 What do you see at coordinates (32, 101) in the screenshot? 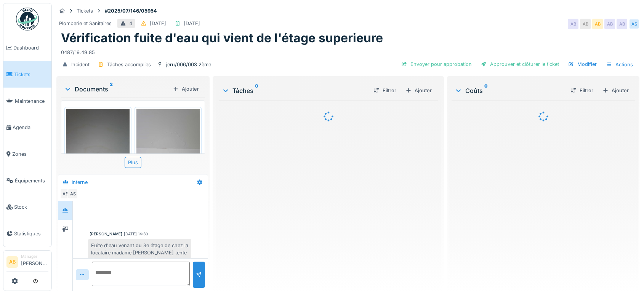
I see `span: Maintenance` at bounding box center [32, 101].